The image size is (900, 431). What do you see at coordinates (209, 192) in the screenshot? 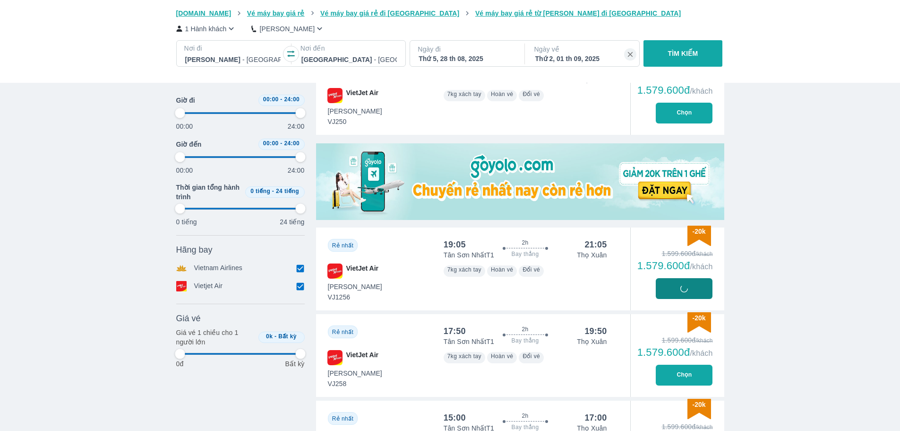
I see `span: Thời gian tổng hành trình` at bounding box center [209, 192].